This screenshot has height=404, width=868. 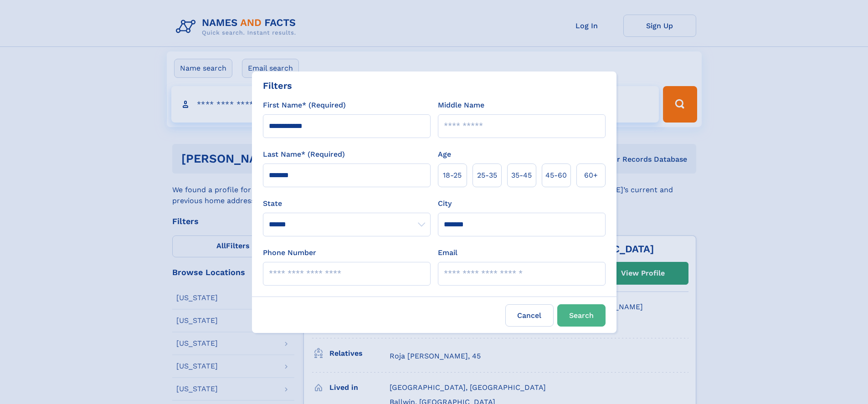 I want to click on span: 60+, so click(x=591, y=175).